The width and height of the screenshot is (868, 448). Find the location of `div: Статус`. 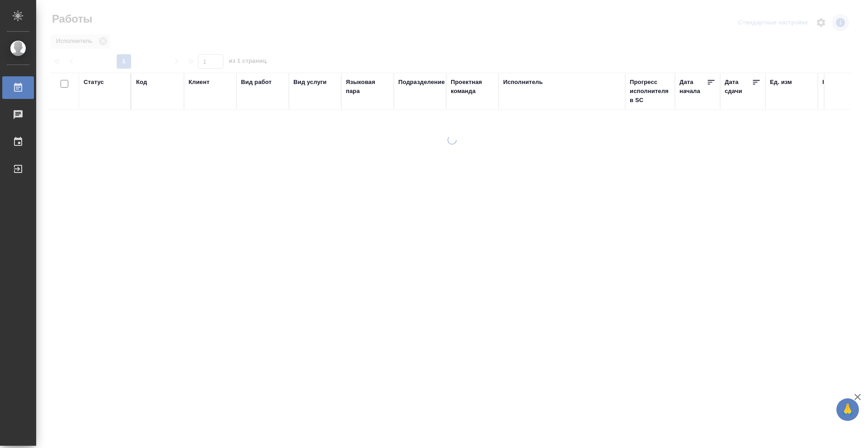

div: Статус is located at coordinates (93, 82).